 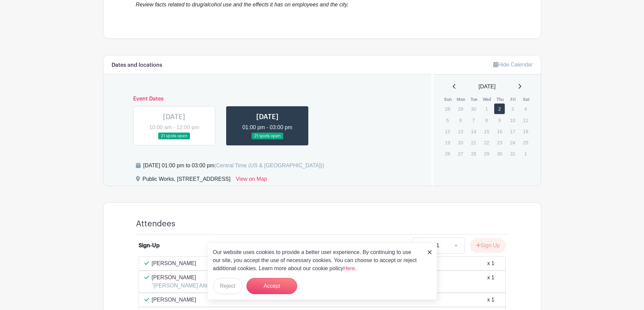 I want to click on th: Mon, so click(x=461, y=100).